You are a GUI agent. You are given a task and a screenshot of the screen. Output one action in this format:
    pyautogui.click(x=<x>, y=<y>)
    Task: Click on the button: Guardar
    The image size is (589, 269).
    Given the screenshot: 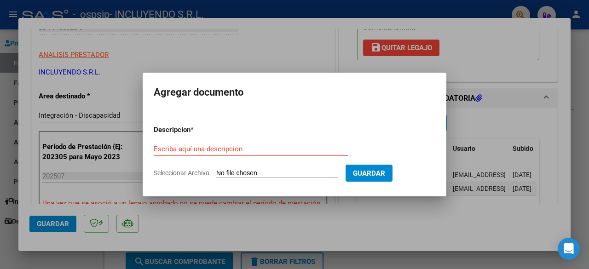 What is the action you would take?
    pyautogui.click(x=369, y=173)
    